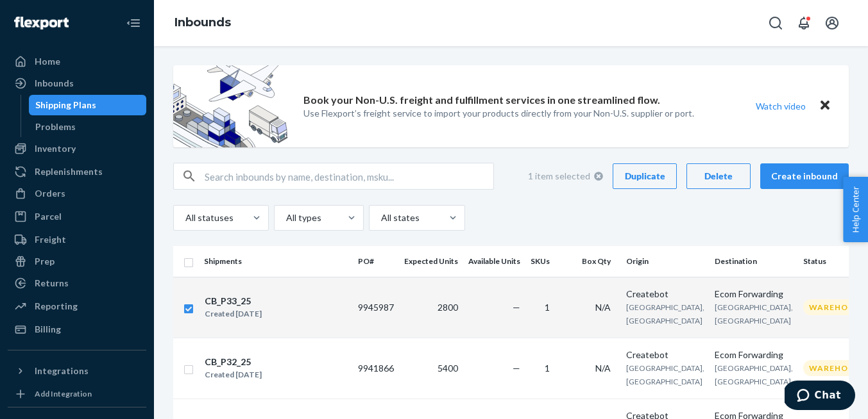 The height and width of the screenshot is (419, 868). I want to click on button: Duplicate, so click(644, 176).